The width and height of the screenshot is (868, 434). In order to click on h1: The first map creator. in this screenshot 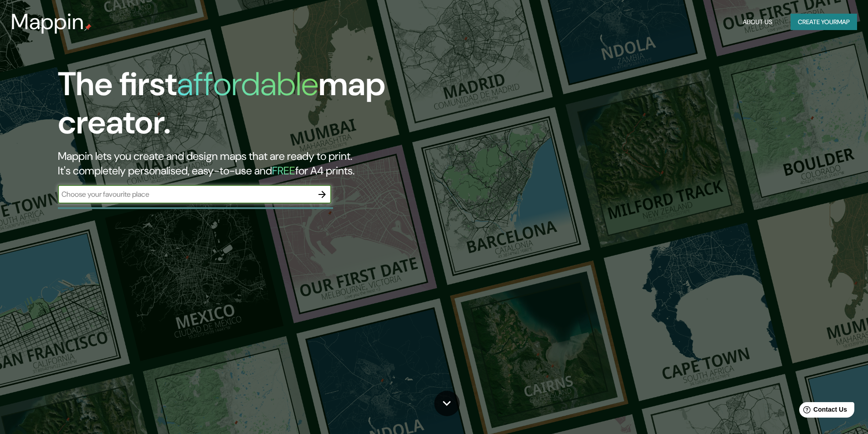, I will do `click(275, 107)`.